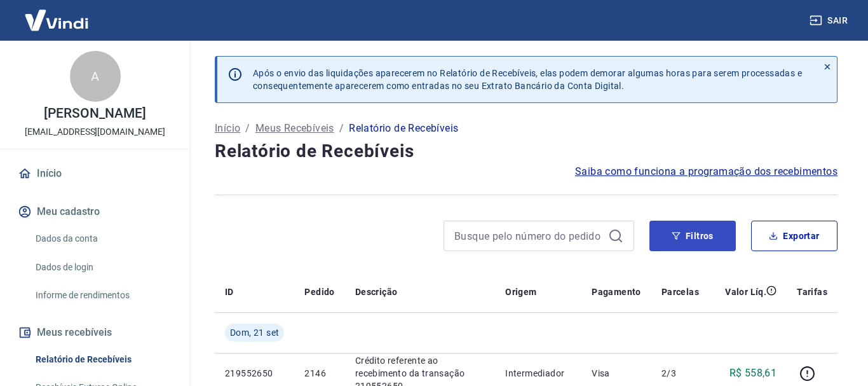  I want to click on p: Pagamento, so click(617, 292).